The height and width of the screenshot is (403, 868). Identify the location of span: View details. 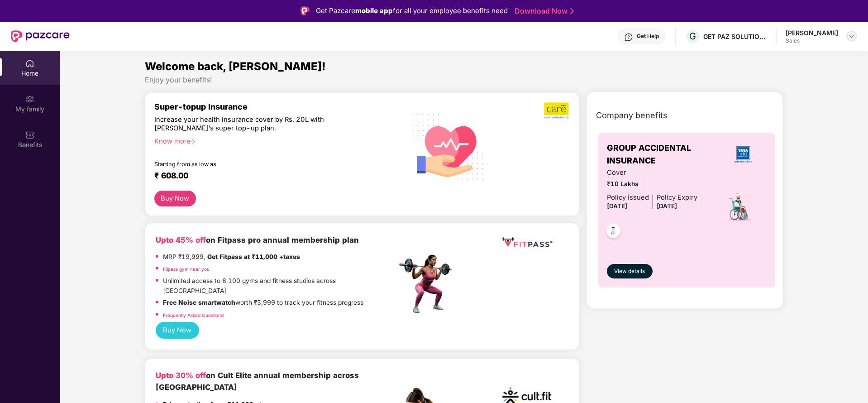
(630, 271).